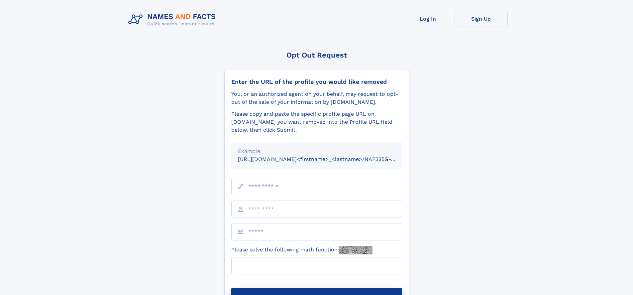 This screenshot has width=633, height=295. Describe the element at coordinates (316, 82) in the screenshot. I see `div: Enter the URL of the profile you would like removed` at that location.